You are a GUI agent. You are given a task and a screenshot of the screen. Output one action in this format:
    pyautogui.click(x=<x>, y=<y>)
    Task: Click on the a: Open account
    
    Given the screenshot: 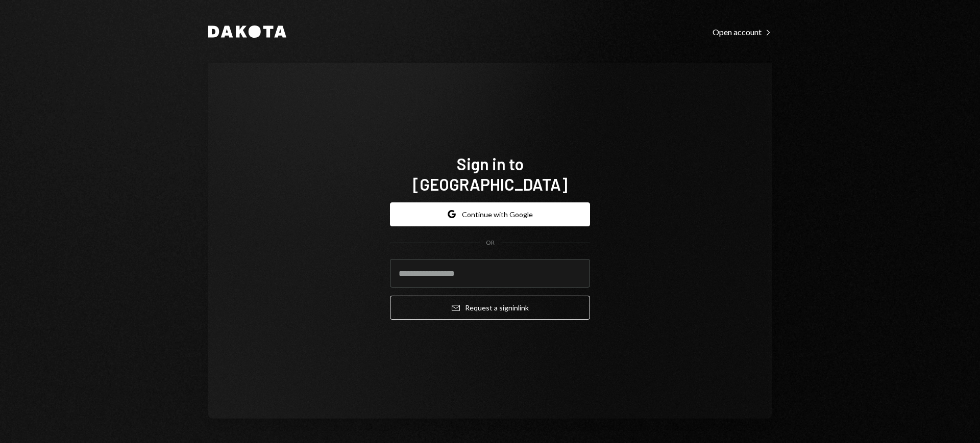 What is the action you would take?
    pyautogui.click(x=742, y=32)
    